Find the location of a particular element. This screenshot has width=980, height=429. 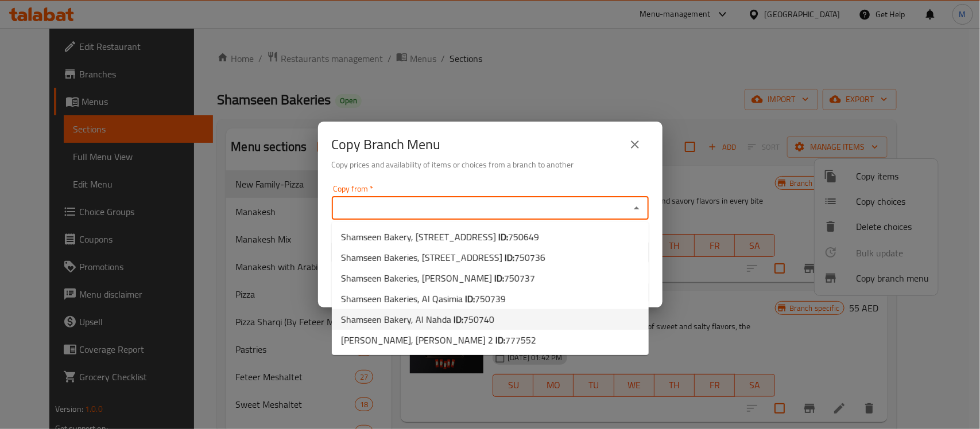

span: Shamseen Bakery, Al Nahda is located at coordinates (417, 319).